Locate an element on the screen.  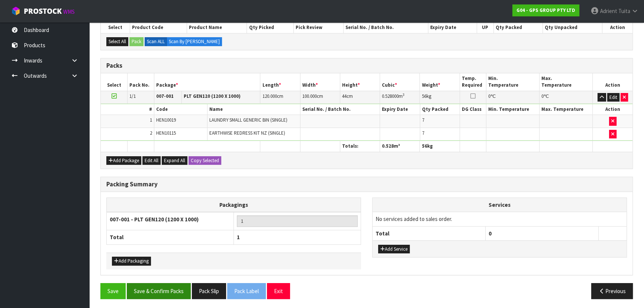
span: Tuita is located at coordinates (624, 11).